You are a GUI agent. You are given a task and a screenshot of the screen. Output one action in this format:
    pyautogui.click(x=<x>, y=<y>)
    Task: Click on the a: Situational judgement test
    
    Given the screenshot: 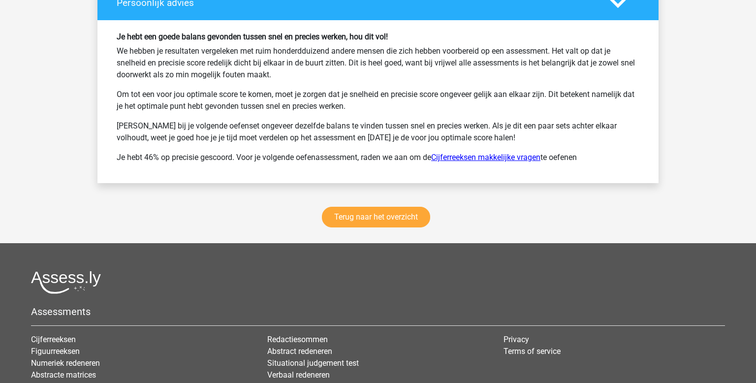 What is the action you would take?
    pyautogui.click(x=313, y=363)
    